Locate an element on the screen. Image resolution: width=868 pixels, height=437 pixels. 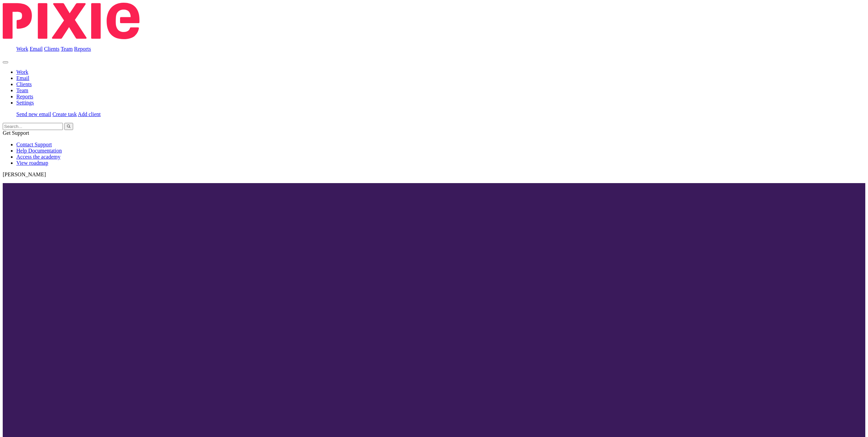
span: Help Documentation is located at coordinates (39, 151).